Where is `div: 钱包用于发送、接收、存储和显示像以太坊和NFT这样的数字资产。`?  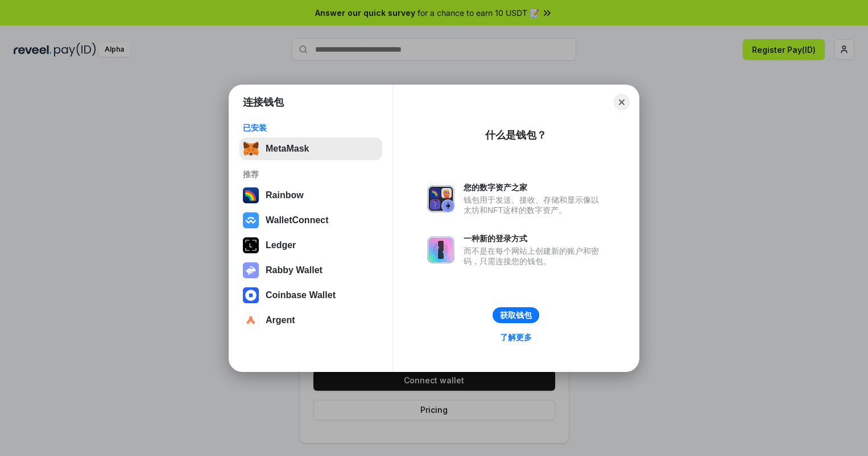
div: 钱包用于发送、接收、存储和显示像以太坊和NFT这样的数字资产。 is located at coordinates (534, 205).